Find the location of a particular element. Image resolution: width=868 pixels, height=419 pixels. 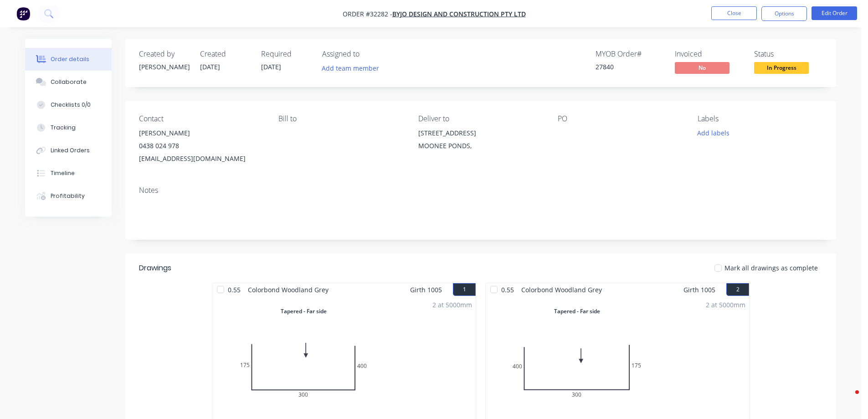

a: ByJo Design and Construction PTY LTD is located at coordinates (459, 13).